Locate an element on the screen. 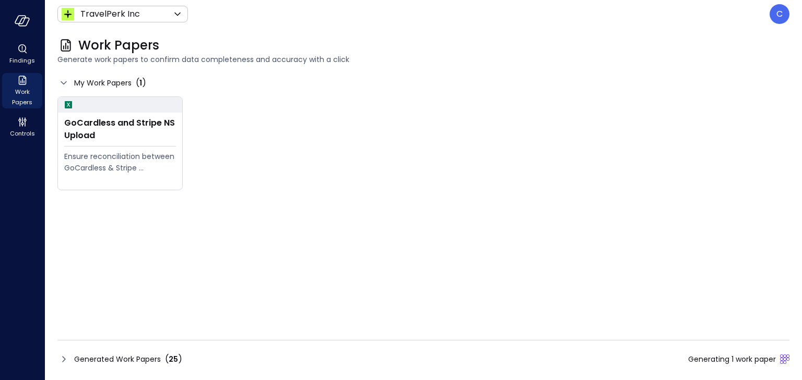 The height and width of the screenshot is (380, 802). div: Carina is located at coordinates (779, 14).